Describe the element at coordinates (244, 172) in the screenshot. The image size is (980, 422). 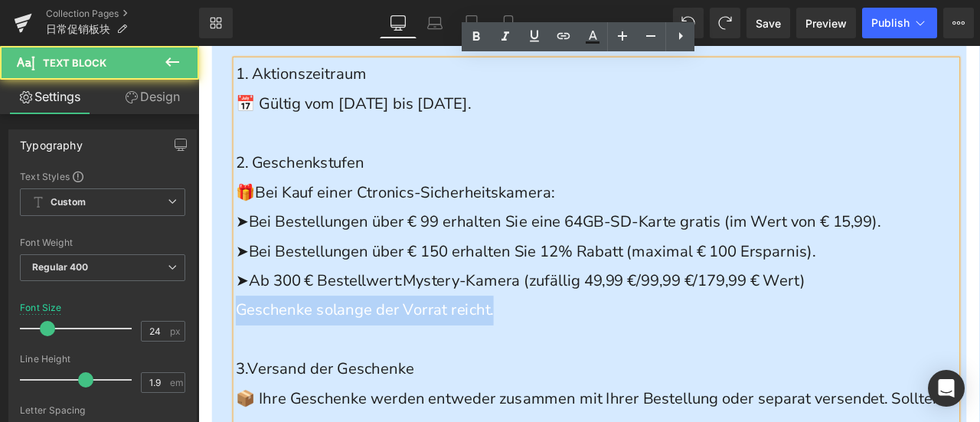
I see `span: Bei Kauf einer Ctronics-Sicherheitskamera:` at that location.